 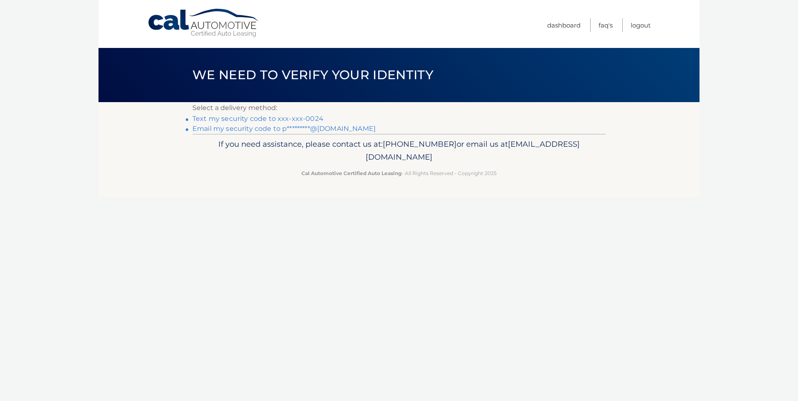 What do you see at coordinates (399, 151) in the screenshot?
I see `p: If you need assistance, please contact us at: or email us at` at bounding box center [399, 151].